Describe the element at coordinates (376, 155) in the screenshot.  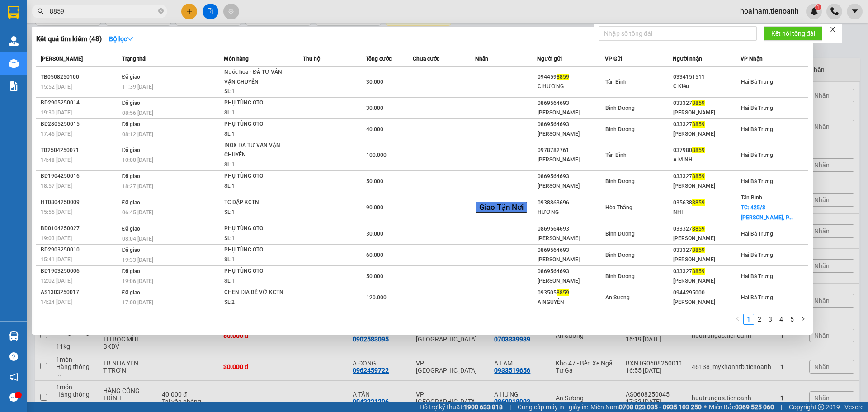
I see `span: 100.000` at that location.